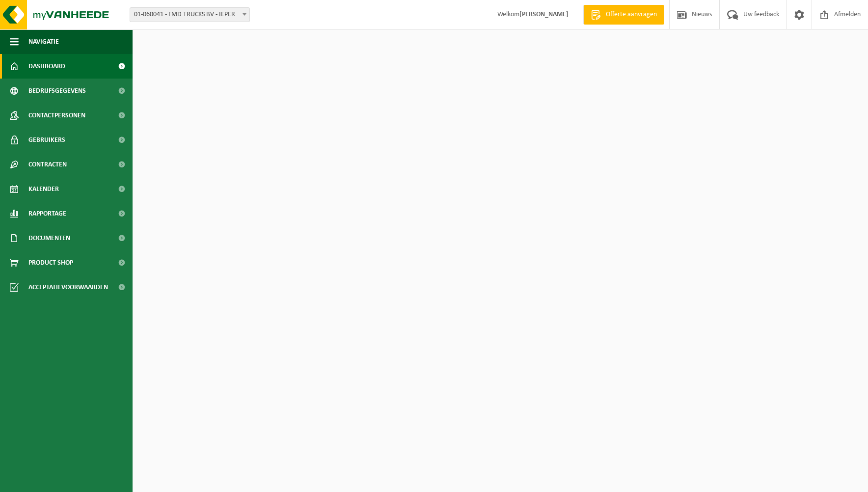 This screenshot has width=868, height=492. I want to click on span: Offerte aanvragen, so click(631, 15).